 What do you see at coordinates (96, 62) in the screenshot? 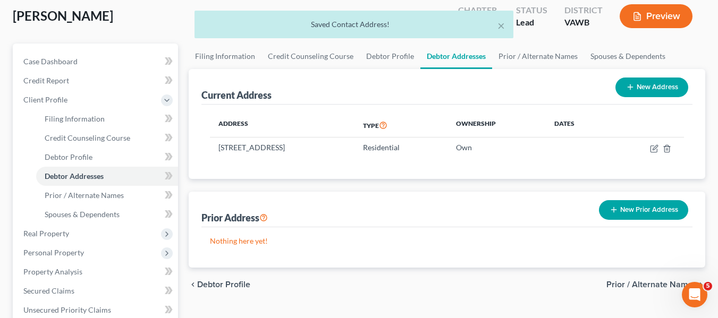
I see `a: Case Dashboard` at bounding box center [96, 62].